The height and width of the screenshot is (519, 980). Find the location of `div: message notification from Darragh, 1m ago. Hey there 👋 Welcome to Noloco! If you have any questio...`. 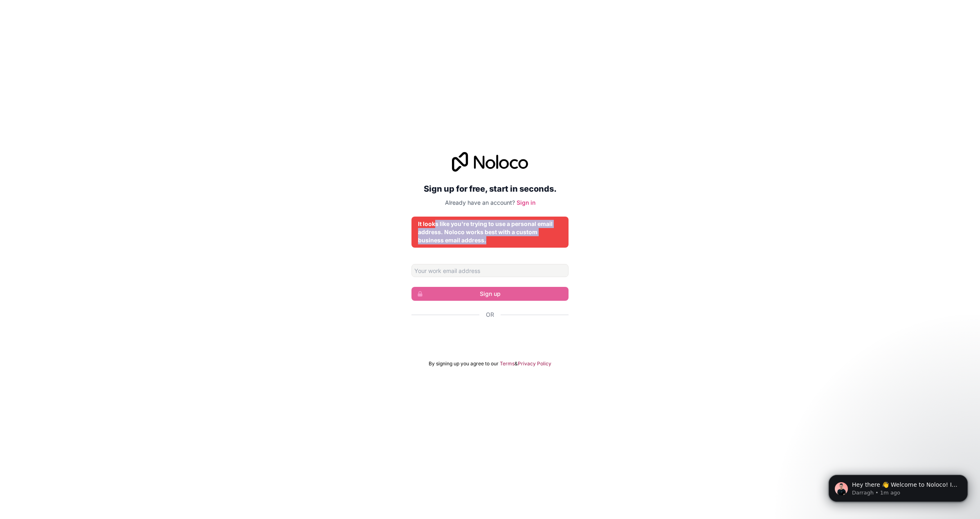

div: message notification from Darragh, 1m ago. Hey there 👋 Welcome to Noloco! If you have any questio... is located at coordinates (82, 31).